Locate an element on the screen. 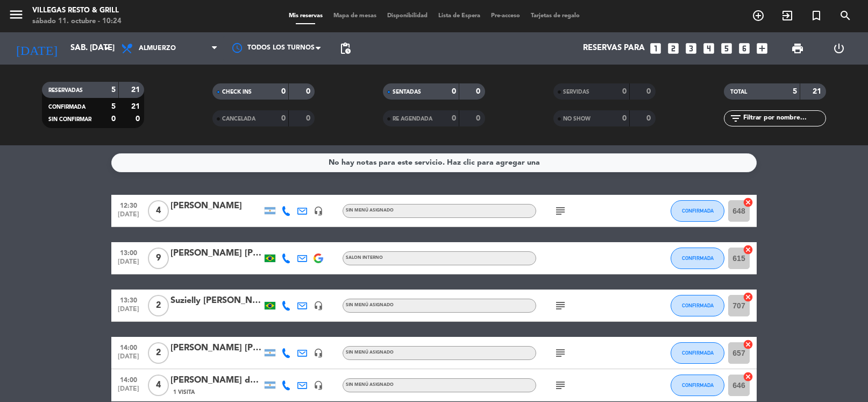  span: Lista de Espera is located at coordinates (459, 15).